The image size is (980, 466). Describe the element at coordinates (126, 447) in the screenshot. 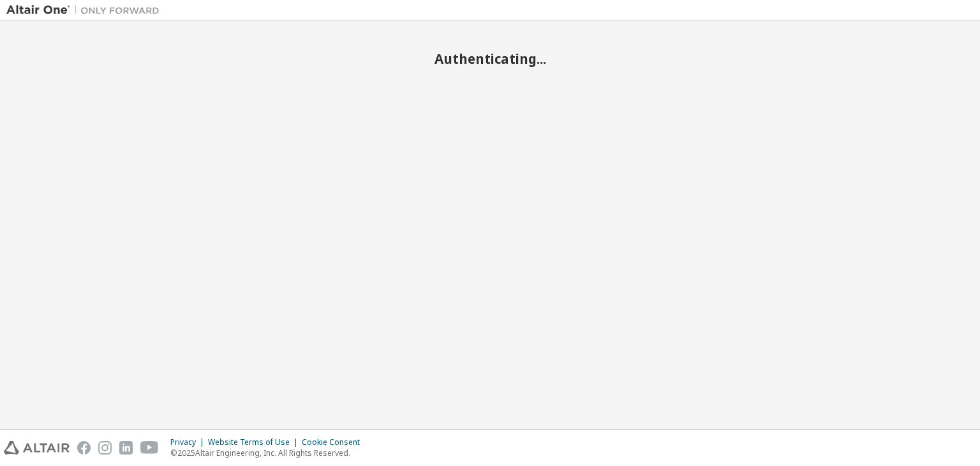

I see `img: linkedin.svg` at that location.